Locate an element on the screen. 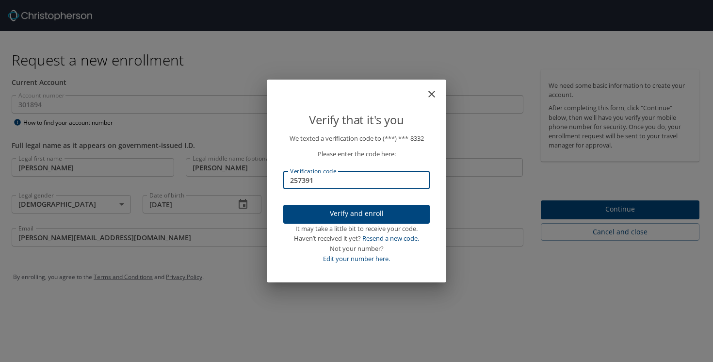  span: Verify and enroll is located at coordinates (357, 213).